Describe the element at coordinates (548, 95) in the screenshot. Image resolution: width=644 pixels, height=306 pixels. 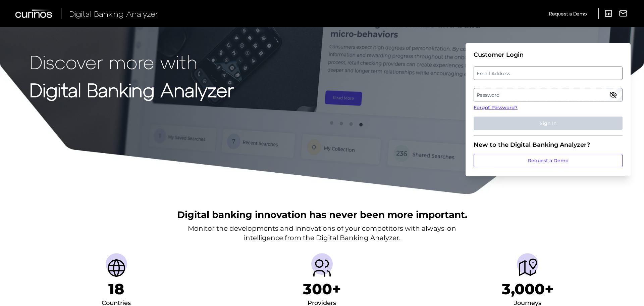
I see `label: Password` at that location.